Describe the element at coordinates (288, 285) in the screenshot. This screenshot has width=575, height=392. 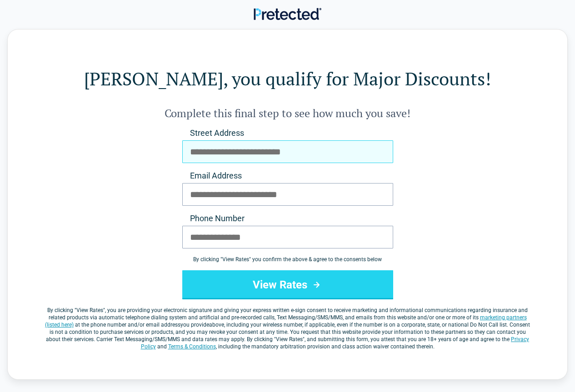
I see `button: View Rates` at that location.